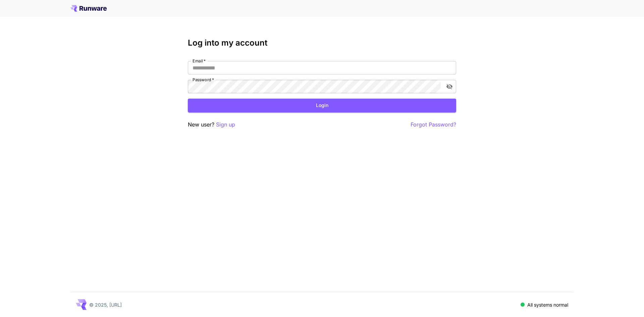 Image resolution: width=644 pixels, height=317 pixels. What do you see at coordinates (212, 125) in the screenshot?
I see `p: New user?` at bounding box center [212, 125].